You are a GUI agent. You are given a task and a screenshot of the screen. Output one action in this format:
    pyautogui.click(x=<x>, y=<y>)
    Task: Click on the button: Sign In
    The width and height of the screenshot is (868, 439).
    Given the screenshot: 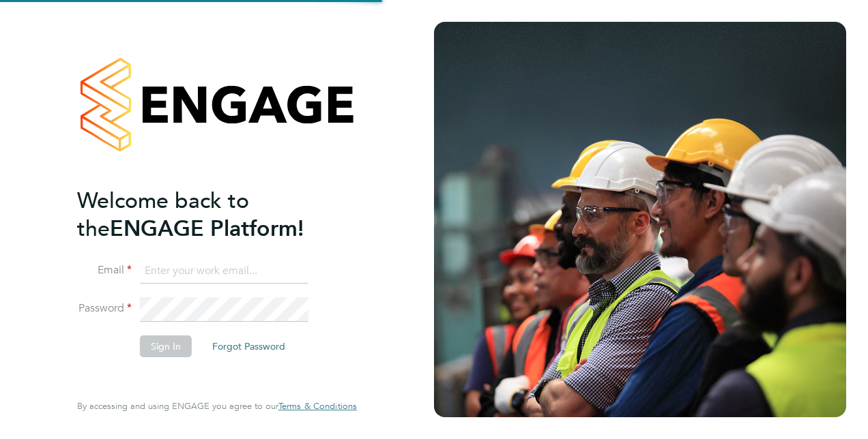 What is the action you would take?
    pyautogui.click(x=165, y=347)
    